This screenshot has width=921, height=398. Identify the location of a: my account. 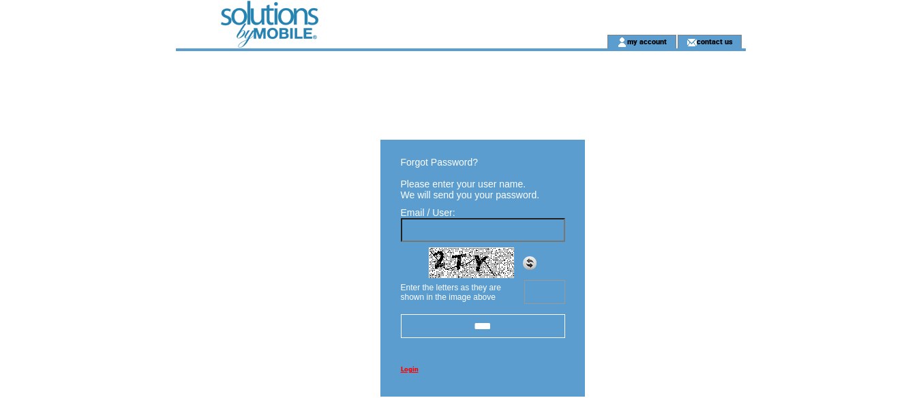
(647, 41).